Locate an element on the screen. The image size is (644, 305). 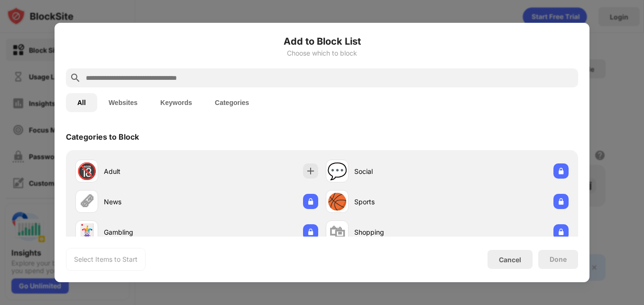
div: Social is located at coordinates (400, 171).